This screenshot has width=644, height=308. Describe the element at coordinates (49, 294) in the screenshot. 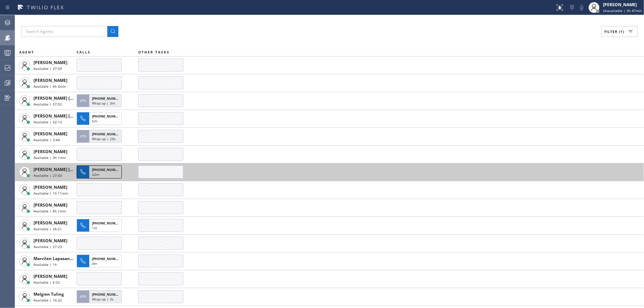

I see `span: Melgien Tuling` at that location.